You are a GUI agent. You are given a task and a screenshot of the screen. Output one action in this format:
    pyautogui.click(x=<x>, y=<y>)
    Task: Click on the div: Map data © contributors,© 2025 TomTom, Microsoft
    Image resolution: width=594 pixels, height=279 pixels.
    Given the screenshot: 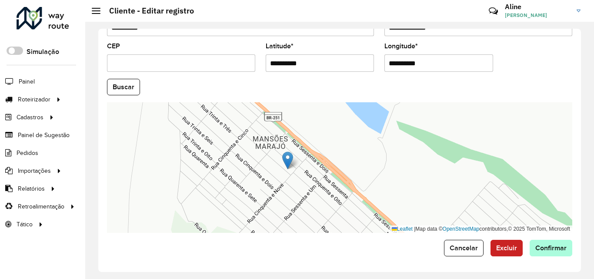 What is the action you would take?
    pyautogui.click(x=481, y=229)
    